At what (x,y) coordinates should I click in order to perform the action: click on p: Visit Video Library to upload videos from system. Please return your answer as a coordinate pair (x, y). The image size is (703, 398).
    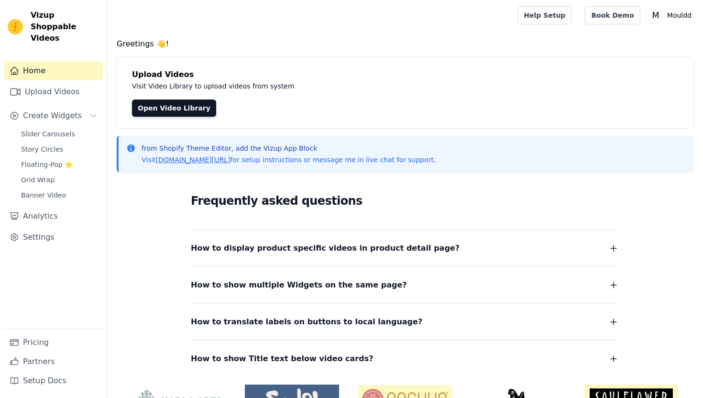
    Looking at the image, I should click on (346, 86).